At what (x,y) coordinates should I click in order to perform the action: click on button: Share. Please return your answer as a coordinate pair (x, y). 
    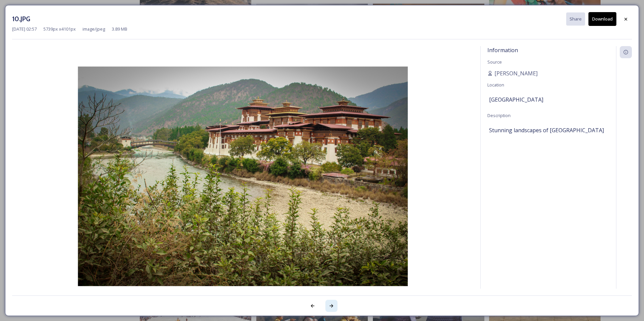
    Looking at the image, I should click on (575, 19).